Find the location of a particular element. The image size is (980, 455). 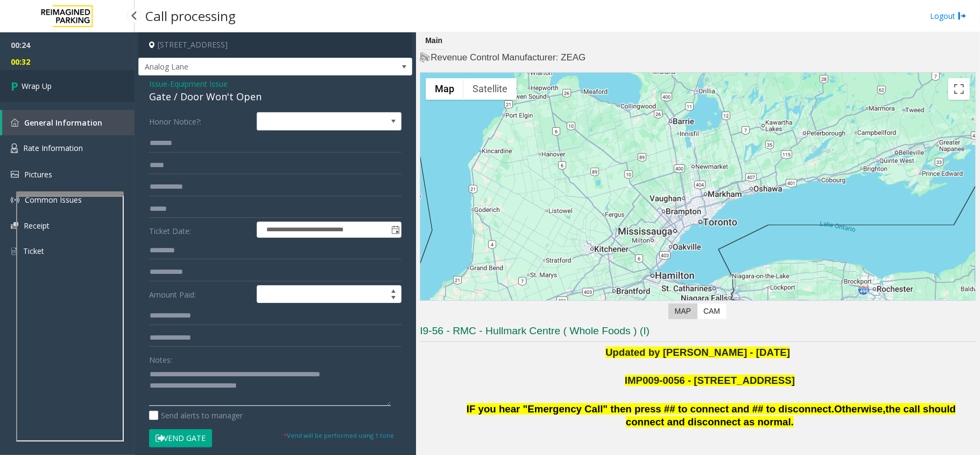

label: Ticket Date: is located at coordinates (200, 229).